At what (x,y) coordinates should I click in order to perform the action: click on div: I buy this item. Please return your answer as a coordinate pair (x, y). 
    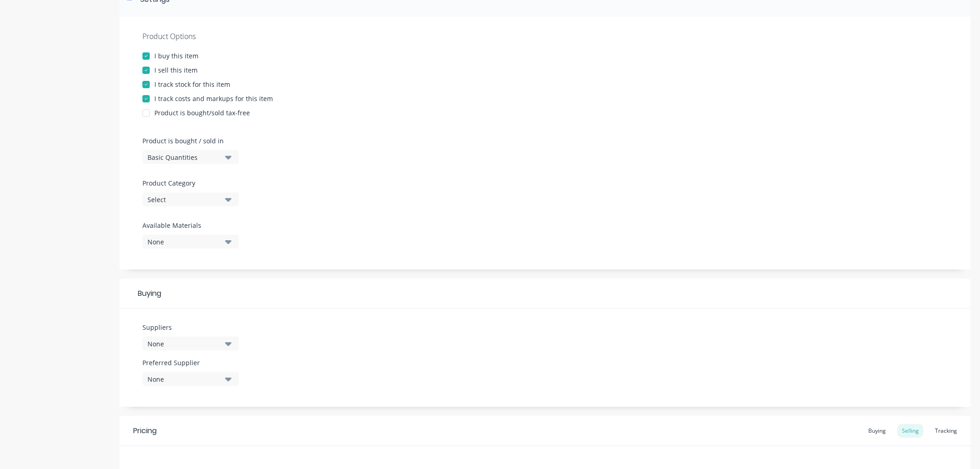
    Looking at the image, I should click on (176, 55).